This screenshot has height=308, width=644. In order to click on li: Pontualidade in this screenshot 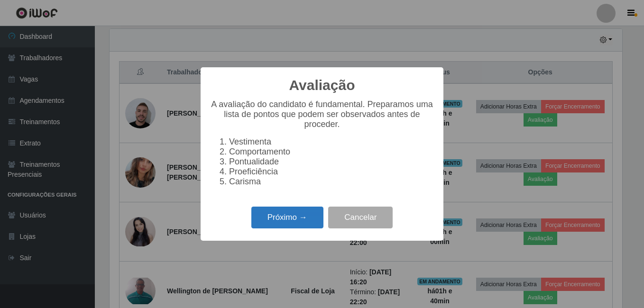, I will do `click(332, 162)`.